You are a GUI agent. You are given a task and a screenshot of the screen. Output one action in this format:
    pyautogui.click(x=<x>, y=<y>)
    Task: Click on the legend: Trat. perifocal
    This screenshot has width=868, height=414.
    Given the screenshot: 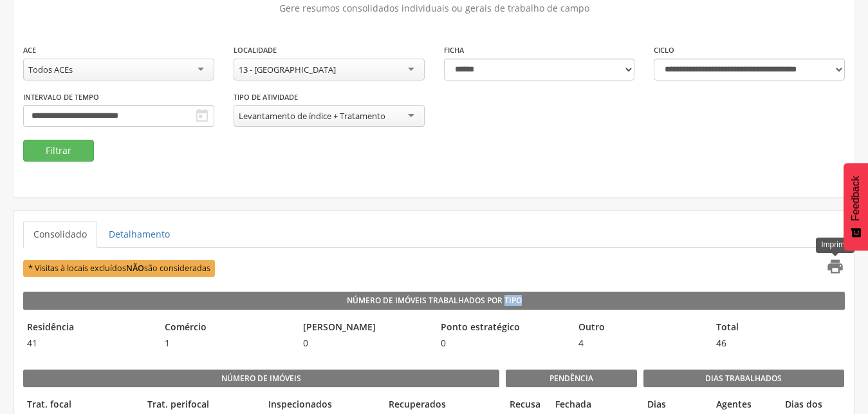 What is the action you would take?
    pyautogui.click(x=200, y=406)
    